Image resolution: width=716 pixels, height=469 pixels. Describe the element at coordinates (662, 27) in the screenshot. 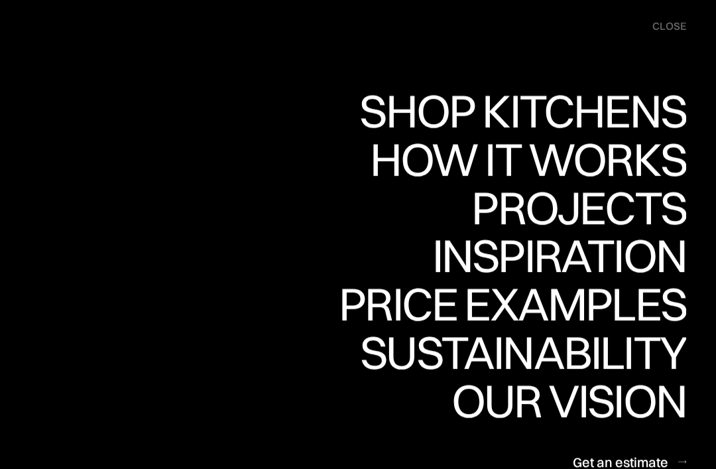

I see `div: menu` at that location.